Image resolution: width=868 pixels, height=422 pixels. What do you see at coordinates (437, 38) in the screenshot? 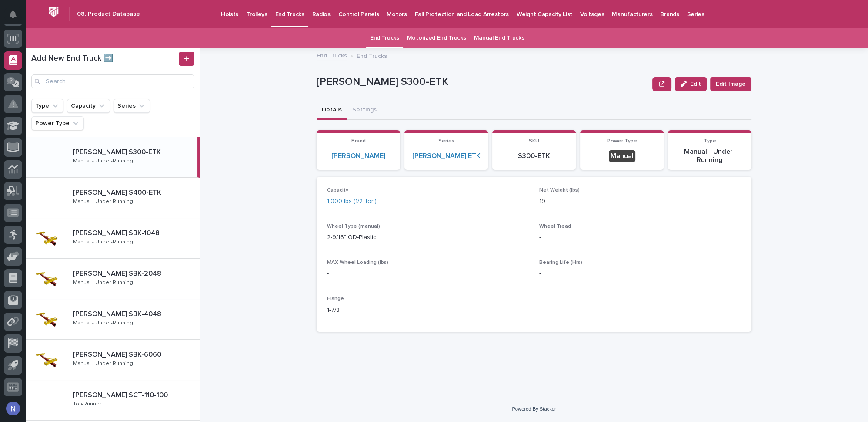
I see `a: Motorized End Trucks` at bounding box center [437, 38].